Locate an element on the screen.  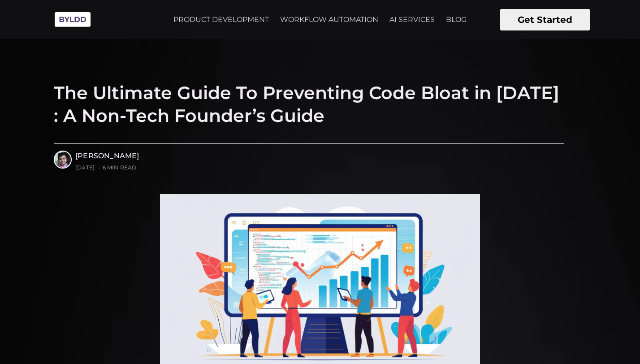
a: AI SERVICES is located at coordinates (412, 20).